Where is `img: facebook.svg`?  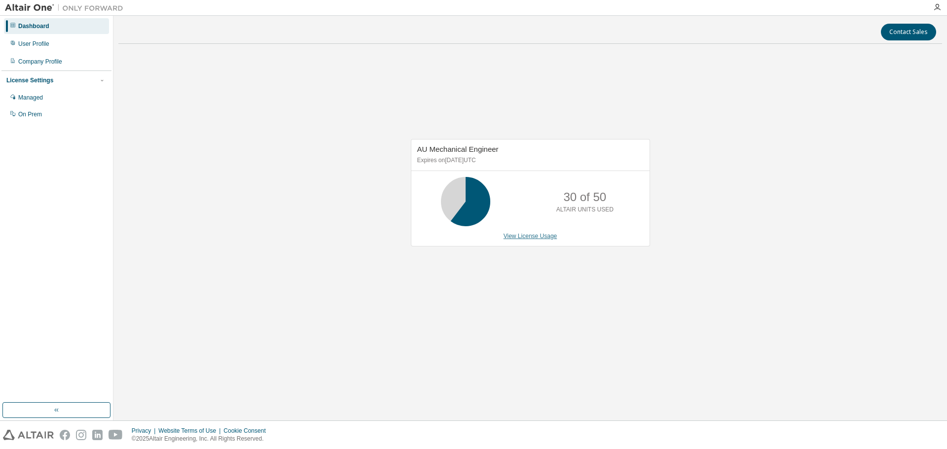
img: facebook.svg is located at coordinates (65, 435).